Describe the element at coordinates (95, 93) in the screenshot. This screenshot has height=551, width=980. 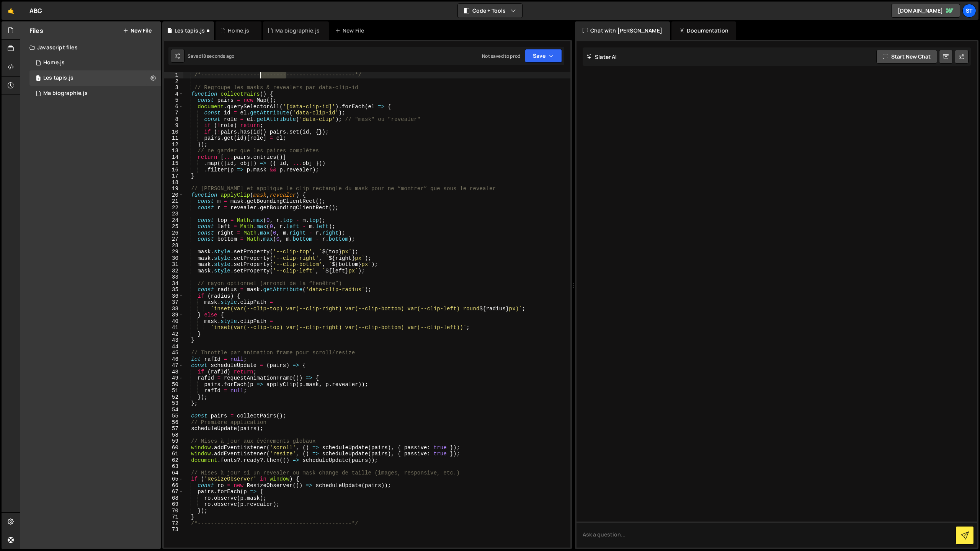
I see `div: 16686/46109.js` at that location.